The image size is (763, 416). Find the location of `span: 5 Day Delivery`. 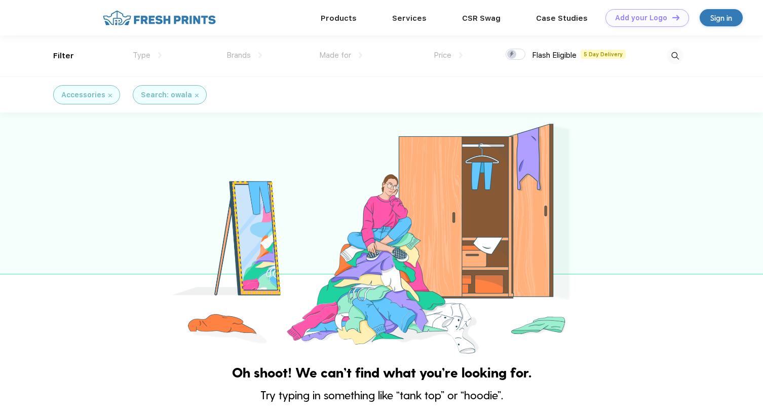

span: 5 Day Delivery is located at coordinates (603, 54).